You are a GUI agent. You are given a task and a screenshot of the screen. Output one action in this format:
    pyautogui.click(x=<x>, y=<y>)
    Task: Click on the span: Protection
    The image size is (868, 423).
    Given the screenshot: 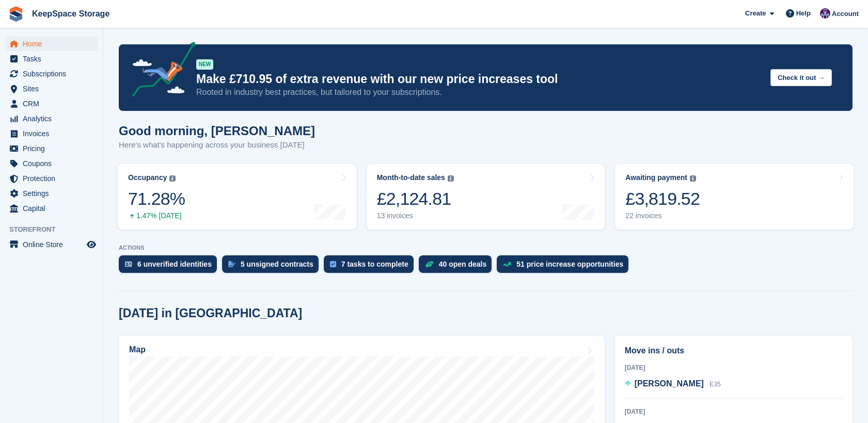 What is the action you would take?
    pyautogui.click(x=53, y=179)
    